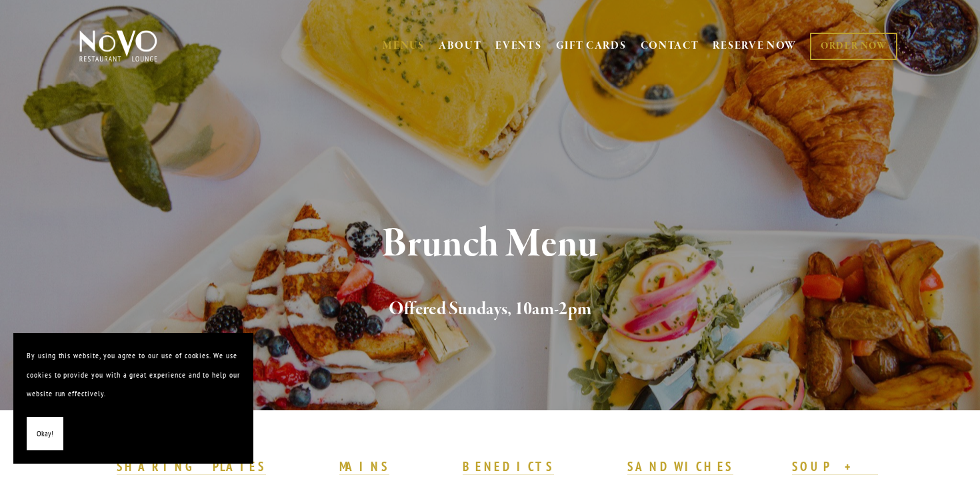 The image size is (980, 477). What do you see at coordinates (755, 46) in the screenshot?
I see `a: RESERVE NOW` at bounding box center [755, 46].